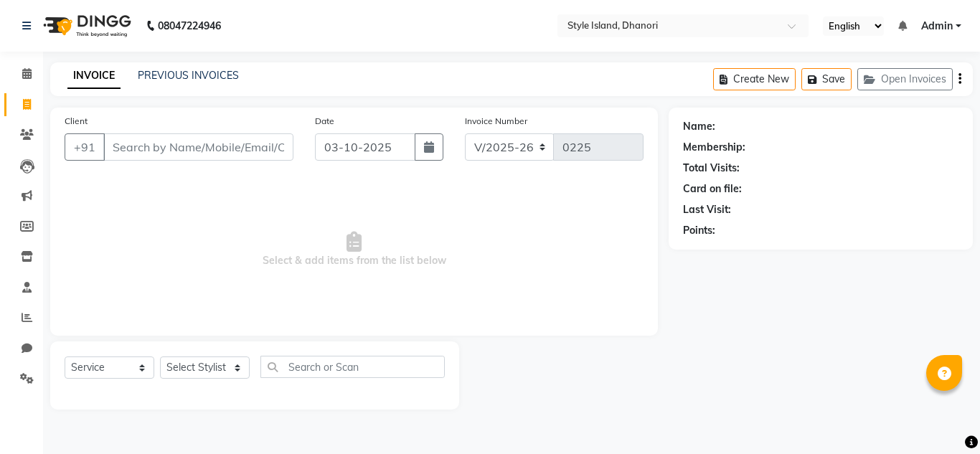  What do you see at coordinates (189, 26) in the screenshot?
I see `b: 08047224946` at bounding box center [189, 26].